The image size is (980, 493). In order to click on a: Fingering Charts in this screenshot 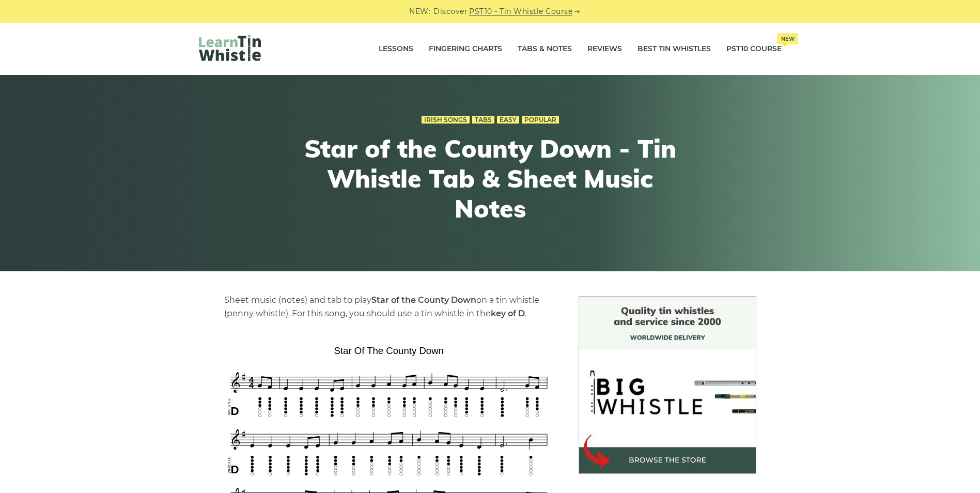, I will do `click(465, 49)`.